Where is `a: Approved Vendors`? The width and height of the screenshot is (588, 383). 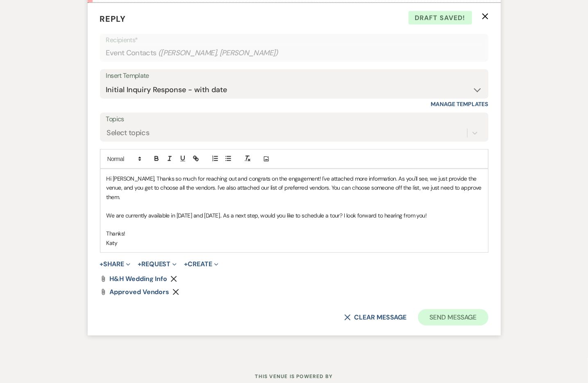 a: Approved Vendors is located at coordinates (140, 291).